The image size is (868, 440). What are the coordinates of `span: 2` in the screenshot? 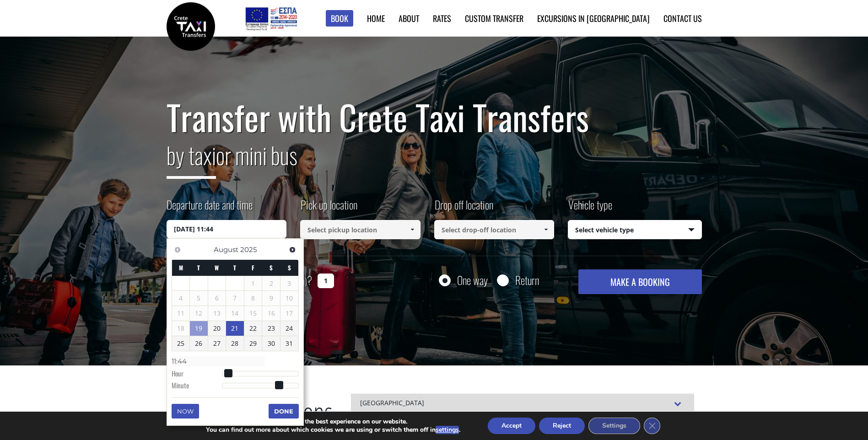 It's located at (271, 283).